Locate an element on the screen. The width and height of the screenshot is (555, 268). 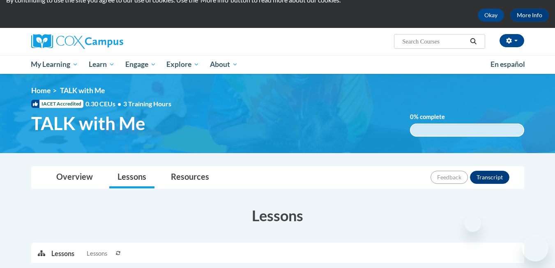
a: My Learning is located at coordinates (55, 65).